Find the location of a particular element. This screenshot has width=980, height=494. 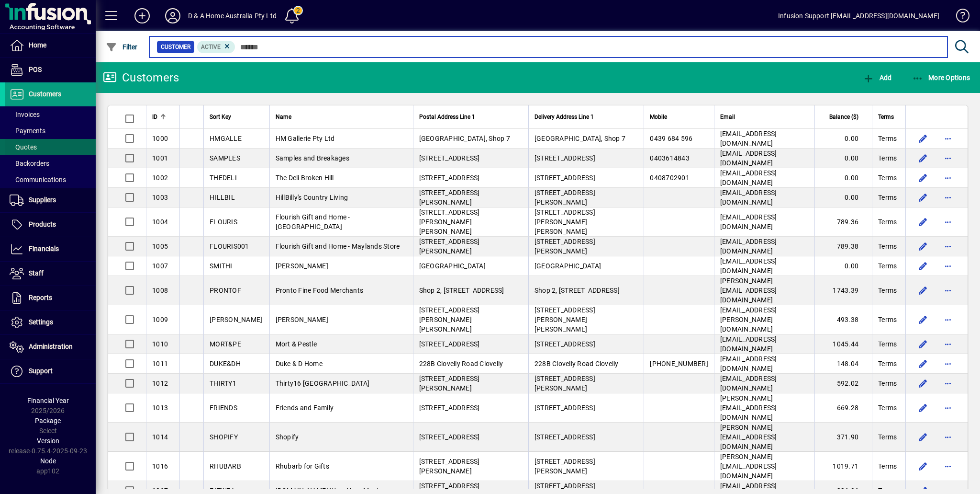

span: 1008 is located at coordinates (159, 290).